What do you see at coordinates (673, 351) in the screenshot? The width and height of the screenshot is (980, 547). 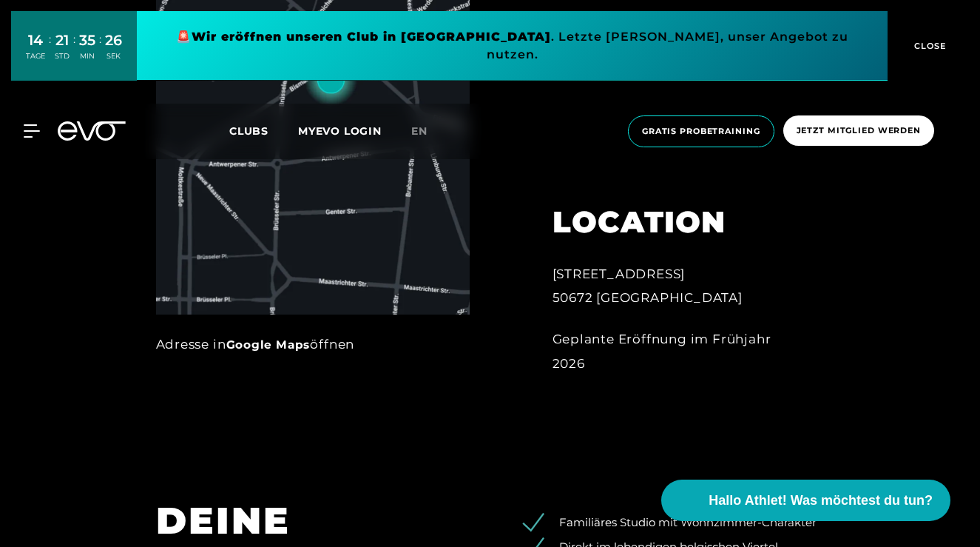 I see `div: Geplante Eröffnung im Frühjahr 2026` at bounding box center [673, 351].